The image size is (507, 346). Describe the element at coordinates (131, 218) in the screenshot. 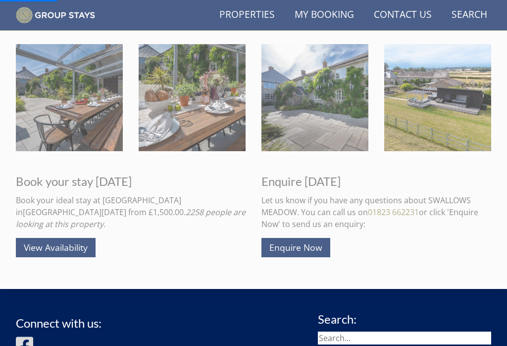

I see `i: 2258 people are looking at this property.` at that location.